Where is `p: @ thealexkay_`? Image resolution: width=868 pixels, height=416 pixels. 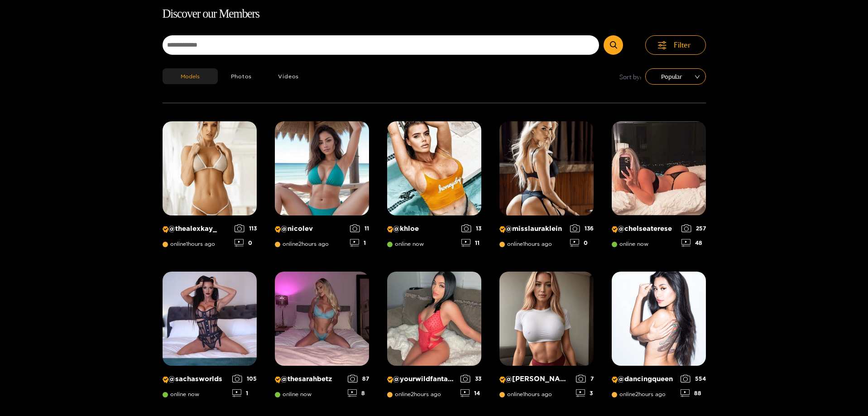 p: @ thealexkay_ is located at coordinates (196, 229).